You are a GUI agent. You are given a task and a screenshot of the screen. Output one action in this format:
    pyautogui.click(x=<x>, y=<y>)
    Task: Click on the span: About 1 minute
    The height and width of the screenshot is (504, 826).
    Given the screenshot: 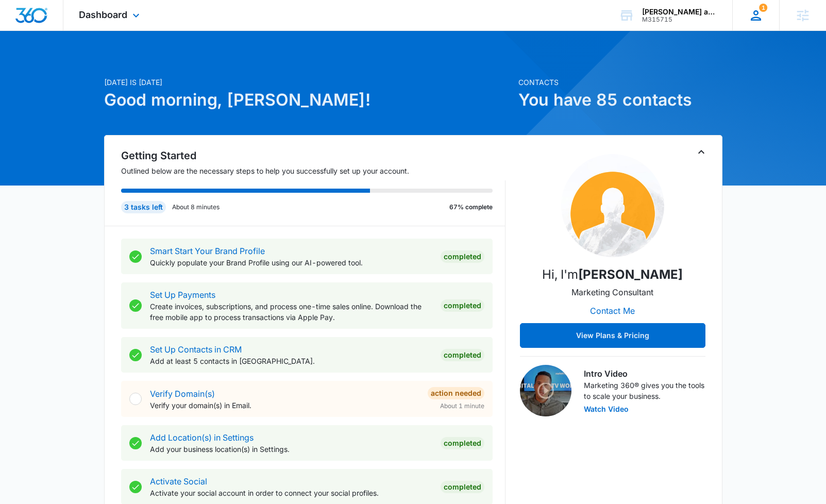 What is the action you would take?
    pyautogui.click(x=462, y=406)
    